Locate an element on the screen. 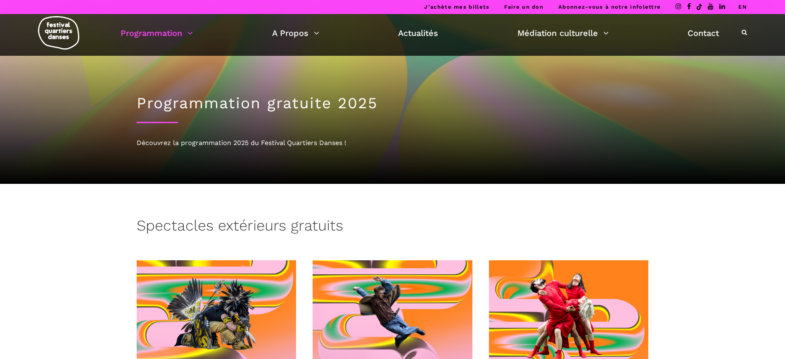  a: J’achète mes billets is located at coordinates (457, 7).